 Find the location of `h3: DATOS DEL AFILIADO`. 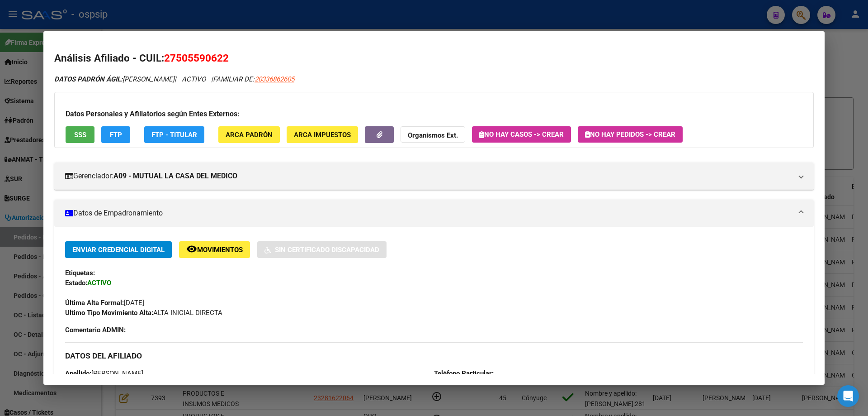

h3: DATOS DEL AFILIADO is located at coordinates (434, 356).